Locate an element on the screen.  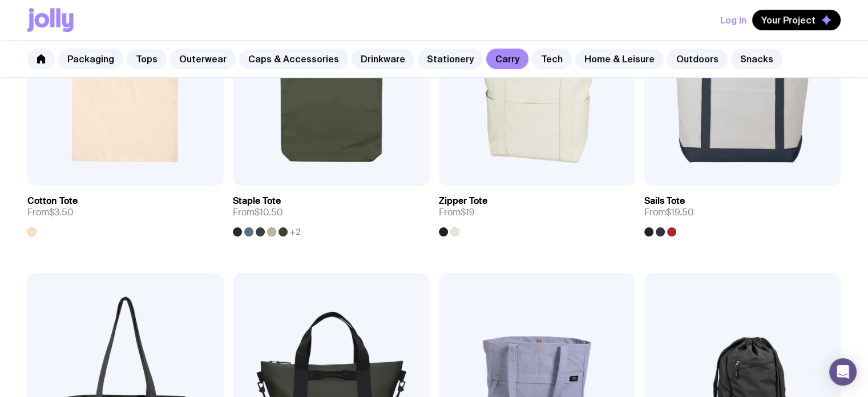
a: Outerwear is located at coordinates (202, 59).